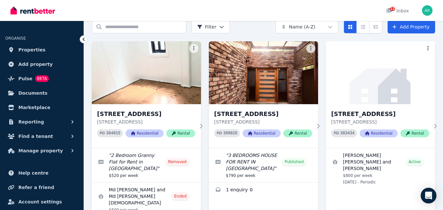 The image size is (443, 210). I want to click on code: 384915, so click(113, 133).